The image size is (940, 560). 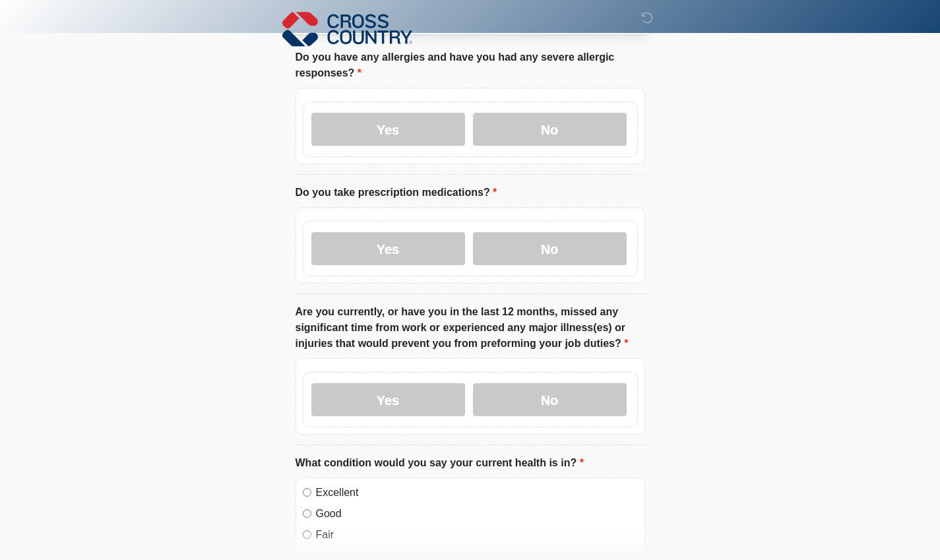 I want to click on input: Fair, so click(x=307, y=534).